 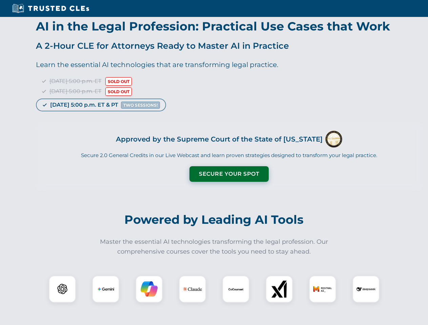 I want to click on img: ChatGPT Logo, so click(x=62, y=290).